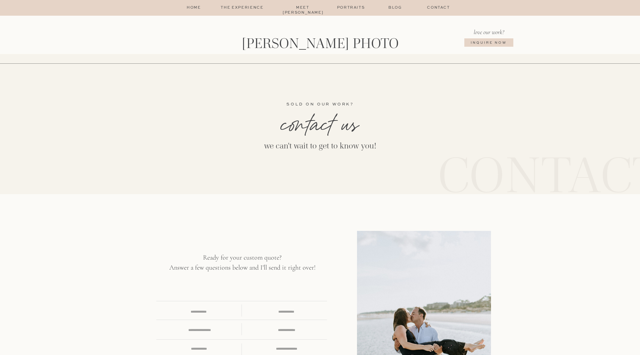 The image size is (640, 355). Describe the element at coordinates (489, 32) in the screenshot. I see `p: love our work?` at that location.